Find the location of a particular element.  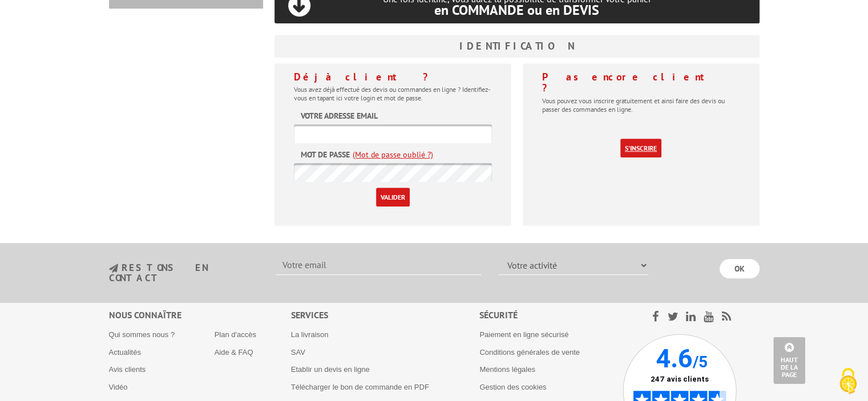

a: Paiement en ligne sécurisé is located at coordinates (524, 334).